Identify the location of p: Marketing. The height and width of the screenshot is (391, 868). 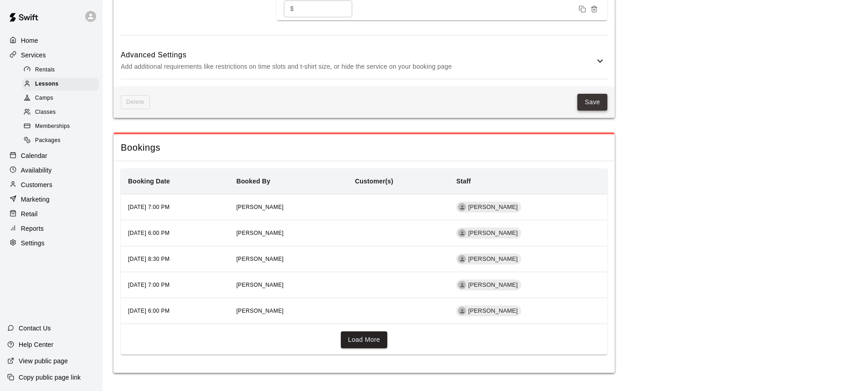
(35, 200).